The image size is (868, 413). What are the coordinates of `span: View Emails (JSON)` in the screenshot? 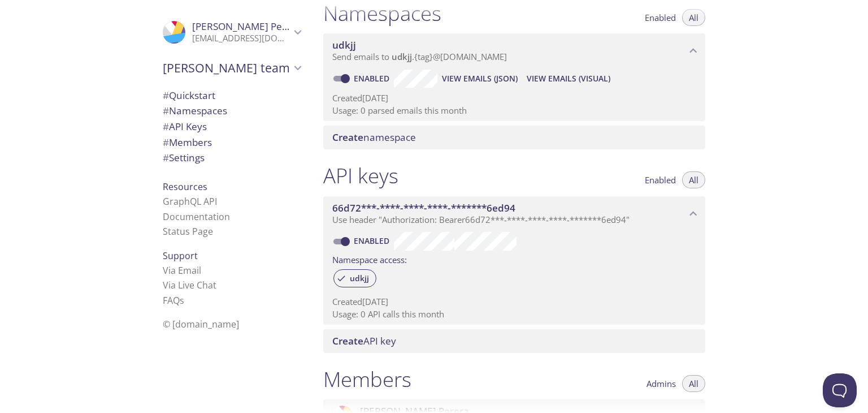 It's located at (480, 79).